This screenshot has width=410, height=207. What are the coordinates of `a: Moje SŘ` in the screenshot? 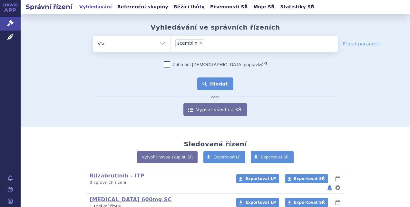 It's located at (264, 7).